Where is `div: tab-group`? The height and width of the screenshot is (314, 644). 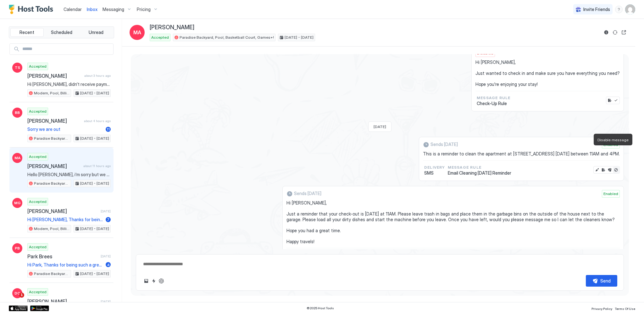
div: tab-group is located at coordinates (61, 32).